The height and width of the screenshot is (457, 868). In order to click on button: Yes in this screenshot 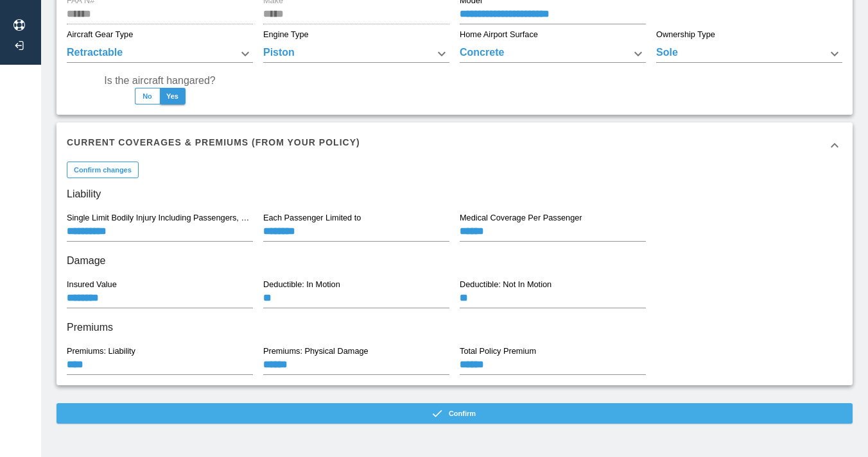, I will do `click(173, 97)`.